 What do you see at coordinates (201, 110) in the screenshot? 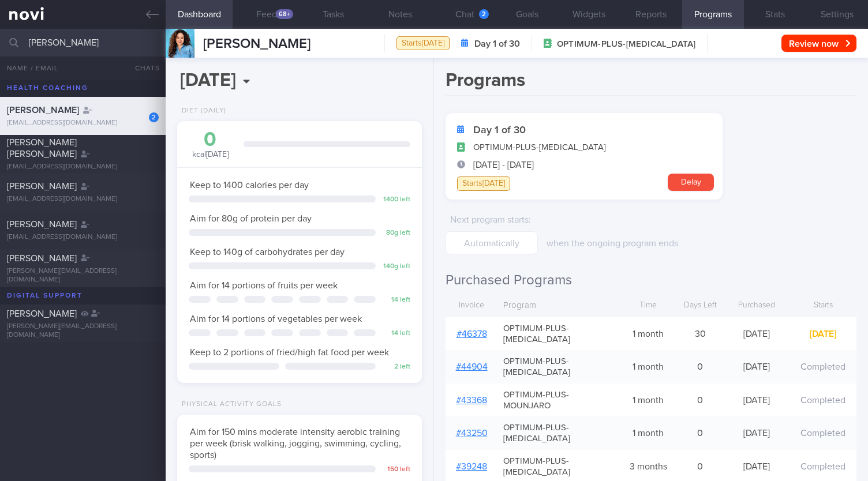
I see `div: Diet (Daily)` at bounding box center [201, 110].